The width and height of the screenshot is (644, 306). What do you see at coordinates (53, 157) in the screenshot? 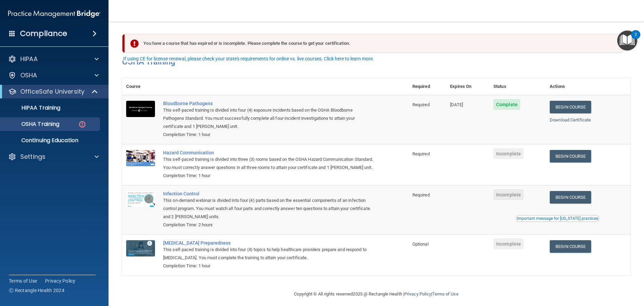
I see `a: Settings` at bounding box center [53, 157].